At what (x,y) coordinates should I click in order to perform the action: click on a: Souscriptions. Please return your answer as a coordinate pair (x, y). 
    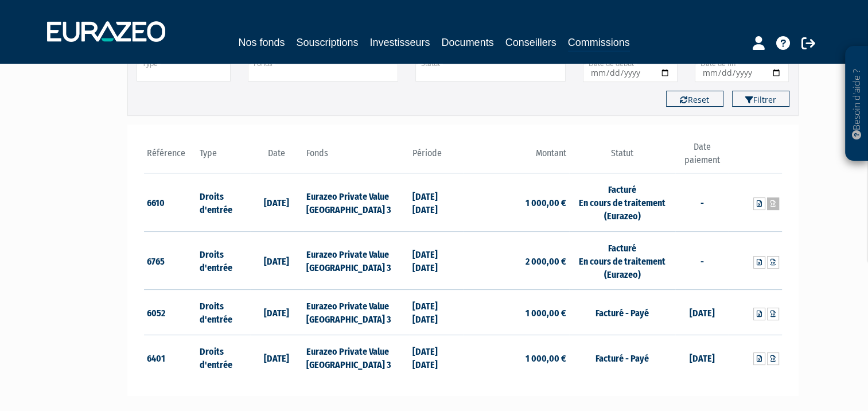
    Looking at the image, I should click on (327, 43).